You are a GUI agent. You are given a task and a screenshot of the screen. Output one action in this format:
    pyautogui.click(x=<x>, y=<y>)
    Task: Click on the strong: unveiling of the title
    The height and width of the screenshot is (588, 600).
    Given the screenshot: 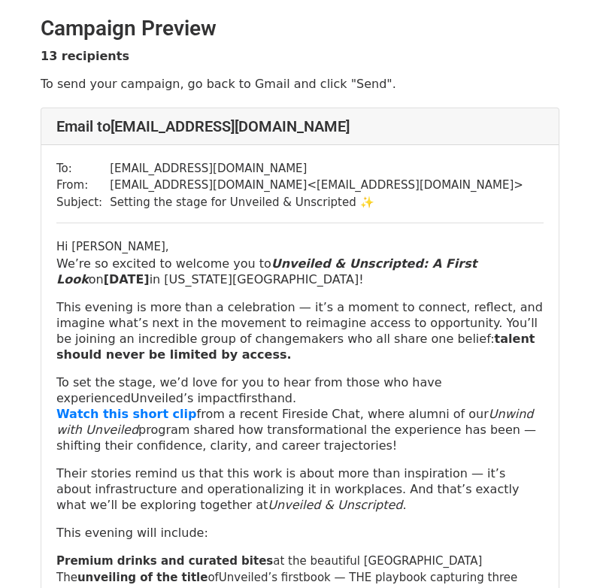 What is the action you would take?
    pyautogui.click(x=142, y=578)
    